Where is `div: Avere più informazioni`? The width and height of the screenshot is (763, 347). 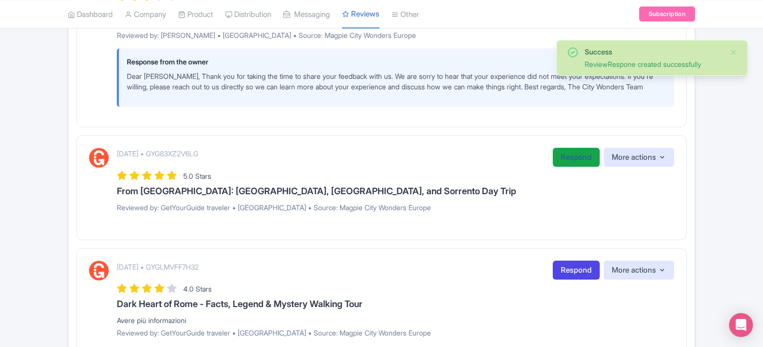 div: Avere più informazioni is located at coordinates (396, 320).